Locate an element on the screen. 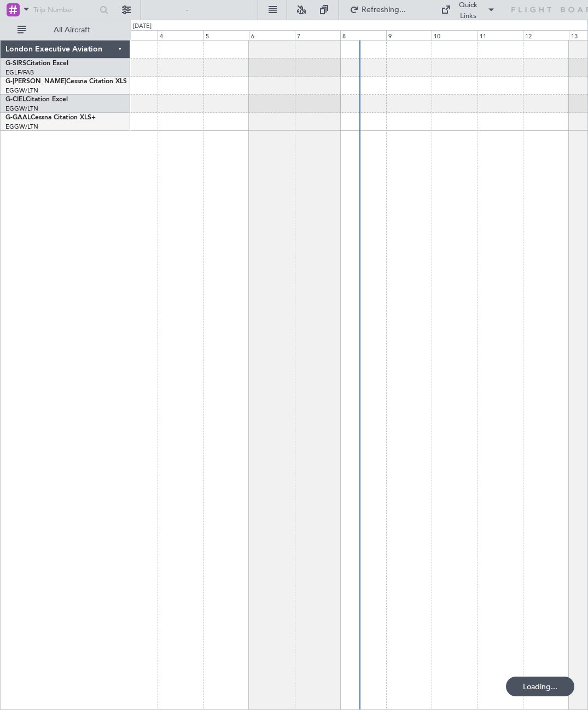 The width and height of the screenshot is (588, 710). span: All Aircraft is located at coordinates (71, 30).